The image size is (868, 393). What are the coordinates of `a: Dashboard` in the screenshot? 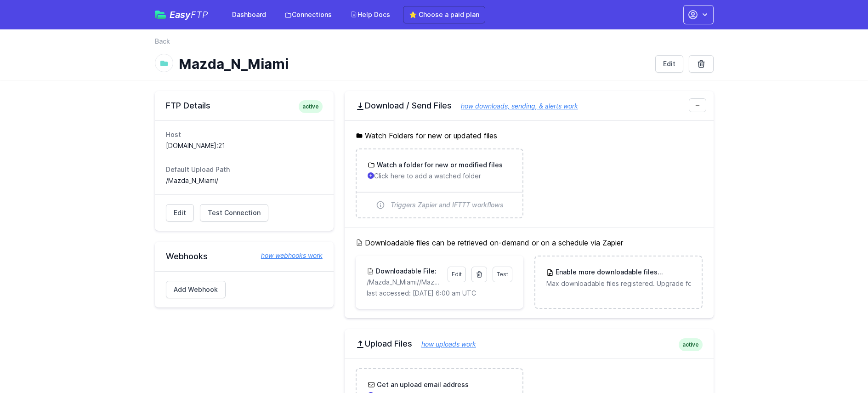 It's located at (249, 15).